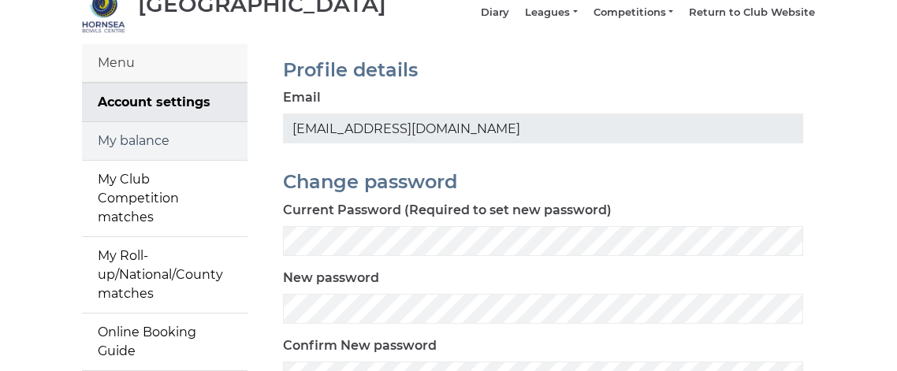 This screenshot has width=897, height=371. Describe the element at coordinates (633, 13) in the screenshot. I see `a: Competitions` at that location.